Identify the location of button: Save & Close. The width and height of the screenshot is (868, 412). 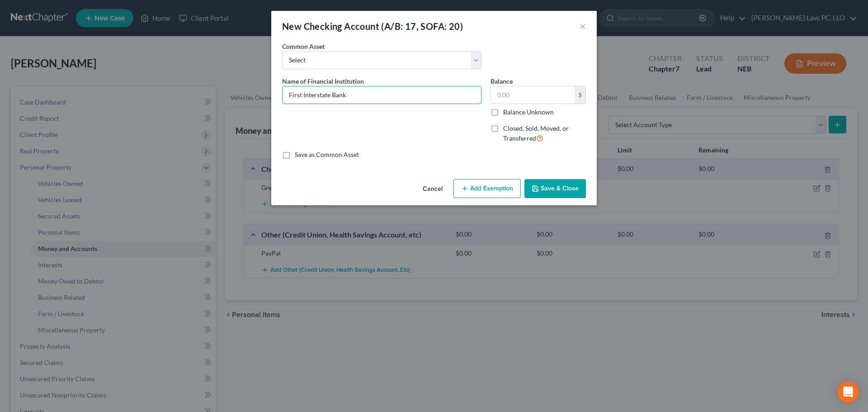
(555, 188).